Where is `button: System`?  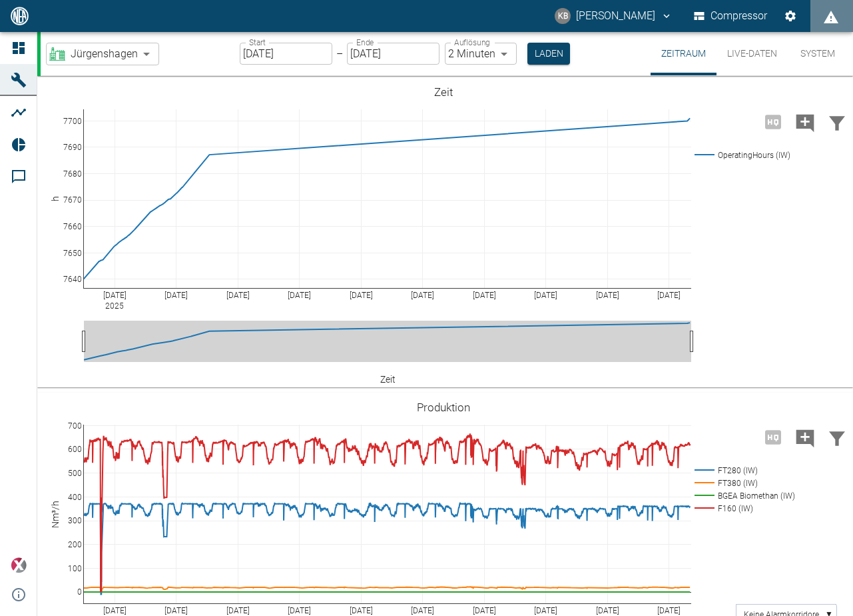 button: System is located at coordinates (818, 53).